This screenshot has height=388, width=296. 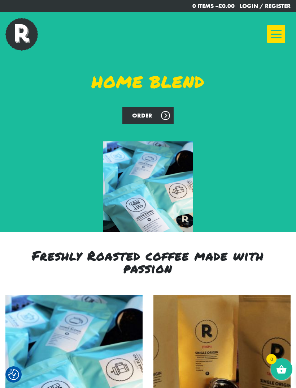 What do you see at coordinates (287, 30) in the screenshot?
I see `div: false` at bounding box center [287, 30].